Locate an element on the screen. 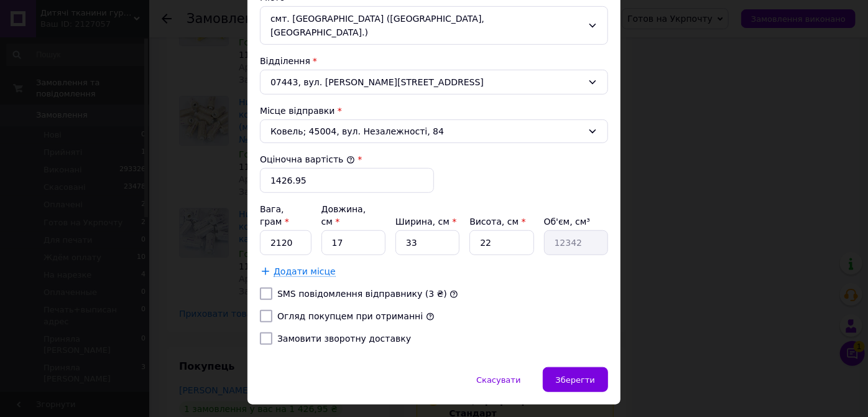 This screenshot has width=868, height=417. label: Висота, см is located at coordinates (498, 221).